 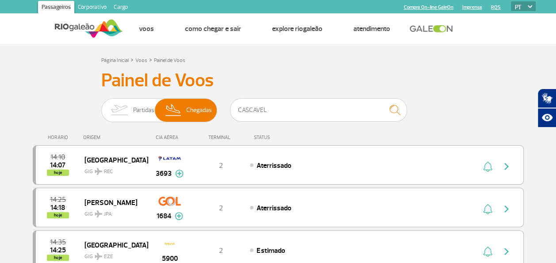 I want to click on a: Explore RIOgaleão, so click(x=297, y=29).